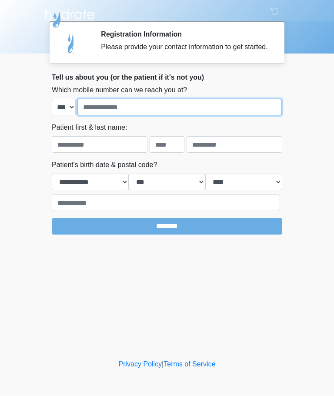  I want to click on label: Which mobile number can we reach you at?, so click(119, 91).